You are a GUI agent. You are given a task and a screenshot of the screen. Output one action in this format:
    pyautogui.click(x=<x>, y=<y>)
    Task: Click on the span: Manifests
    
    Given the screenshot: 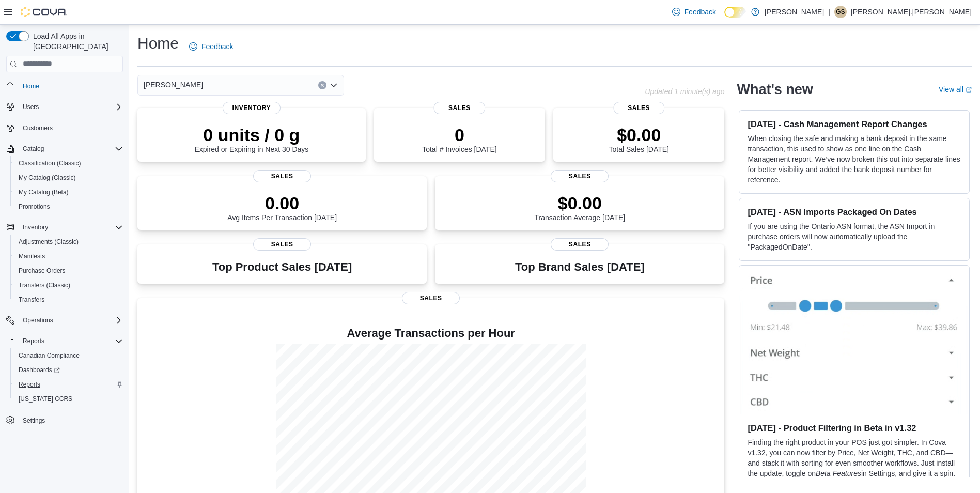 What is the action you would take?
    pyautogui.click(x=32, y=256)
    